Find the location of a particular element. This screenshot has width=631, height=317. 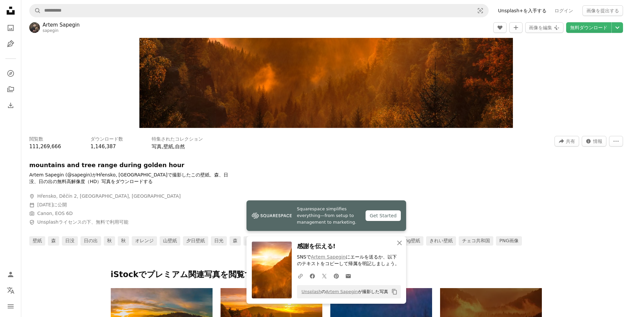

span: 情報 is located at coordinates (598, 141).